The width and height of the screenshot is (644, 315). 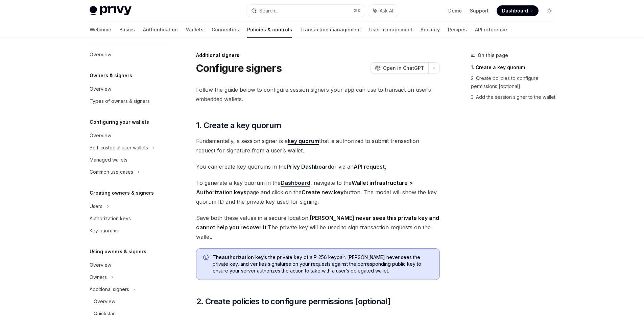 What do you see at coordinates (404, 68) in the screenshot?
I see `span: Open in ChatGPT` at bounding box center [404, 68].